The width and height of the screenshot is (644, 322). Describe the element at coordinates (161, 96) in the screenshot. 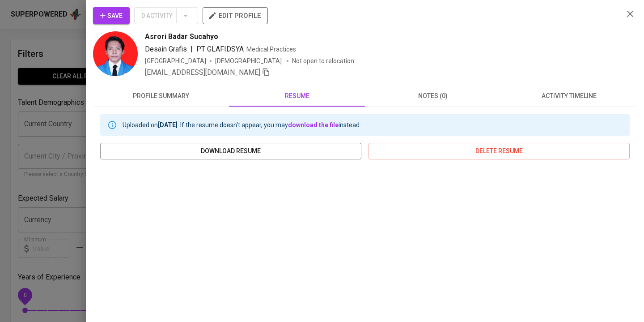

I see `span: profile summary` at that location.